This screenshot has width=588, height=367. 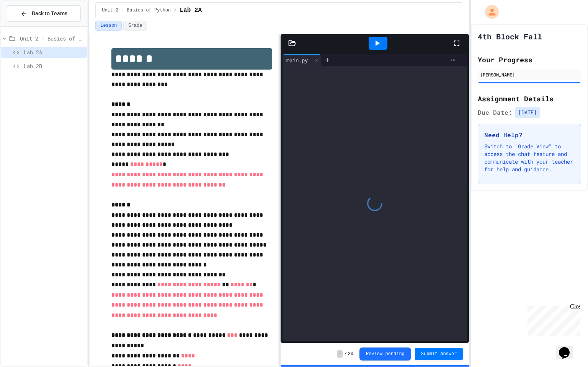 I want to click on h2: Assignment Details, so click(x=529, y=99).